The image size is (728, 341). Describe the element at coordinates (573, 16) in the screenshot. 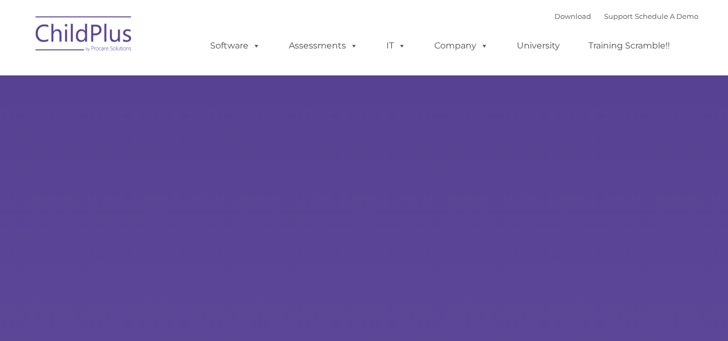

I see `a: Download` at that location.